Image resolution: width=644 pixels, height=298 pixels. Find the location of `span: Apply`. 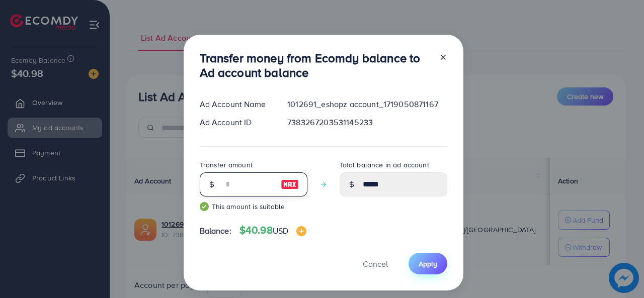

span: Apply is located at coordinates (428, 263).